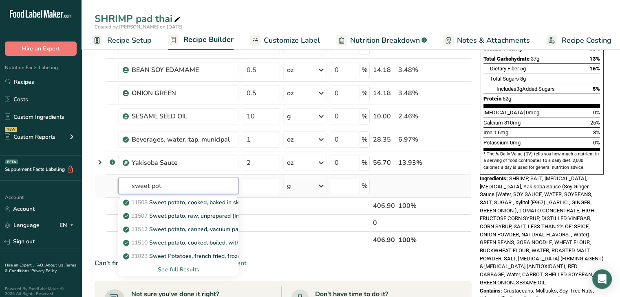  I want to click on div: EN, so click(68, 226).